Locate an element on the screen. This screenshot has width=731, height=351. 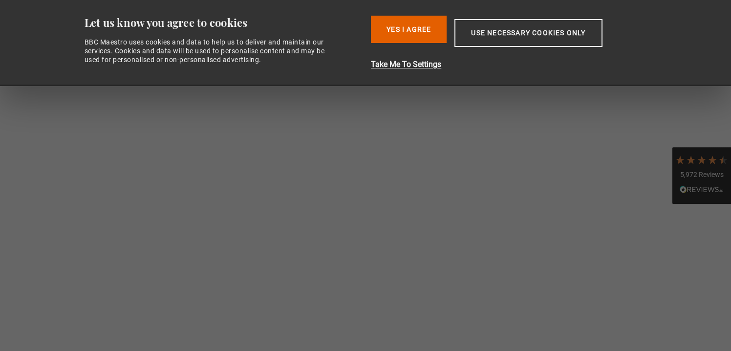
div: 5,972 ReviewsRead All Reviews is located at coordinates (701, 175).